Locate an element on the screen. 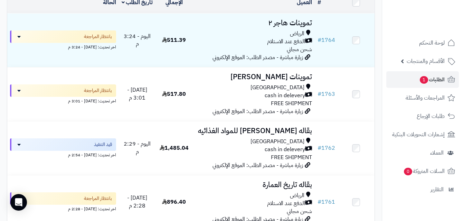  h3: بقاله تاريخ العمارة is located at coordinates (253, 184).